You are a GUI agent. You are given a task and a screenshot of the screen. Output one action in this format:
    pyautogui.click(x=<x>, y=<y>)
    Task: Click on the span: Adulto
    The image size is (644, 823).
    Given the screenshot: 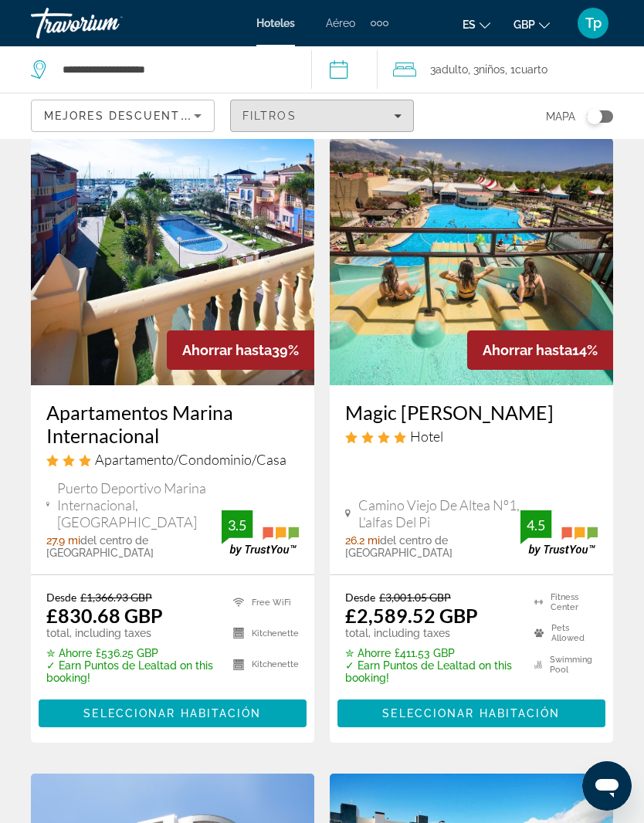 What is the action you would take?
    pyautogui.click(x=452, y=69)
    